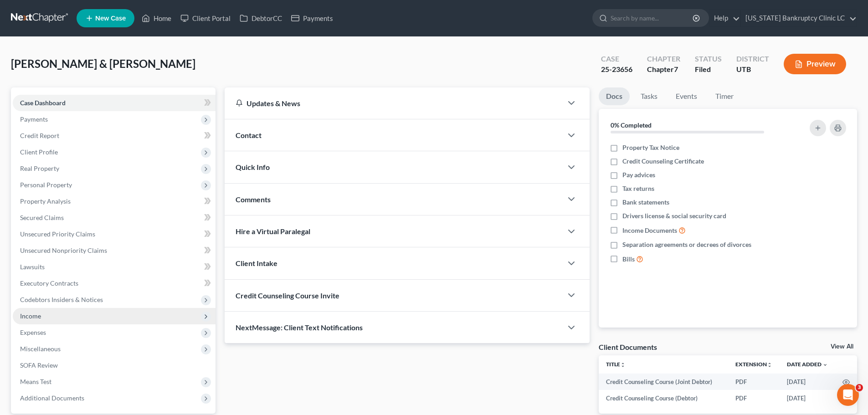 The image size is (868, 415). Describe the element at coordinates (651, 148) in the screenshot. I see `span: Property Tax Notice` at that location.